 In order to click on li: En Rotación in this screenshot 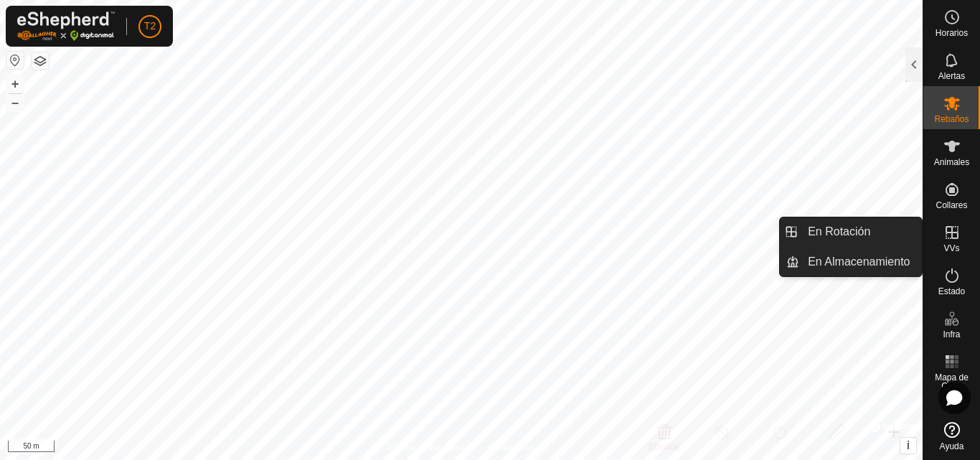, I will do `click(851, 231)`.